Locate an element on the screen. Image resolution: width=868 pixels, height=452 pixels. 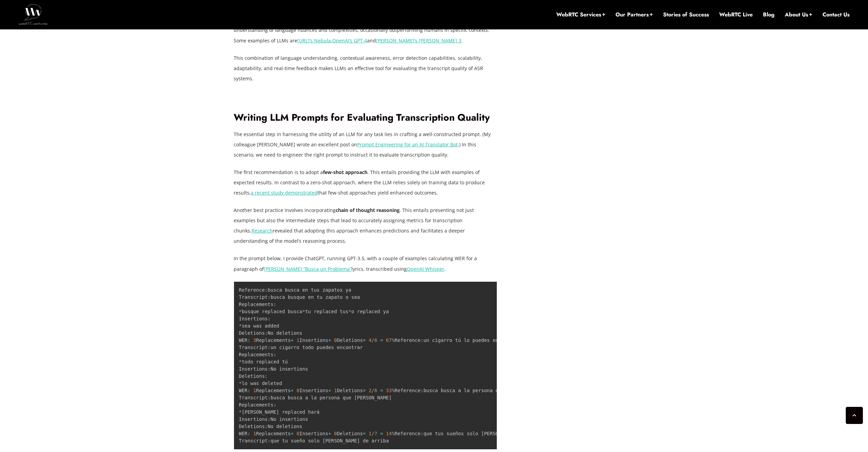
a: About Us is located at coordinates (799, 15).